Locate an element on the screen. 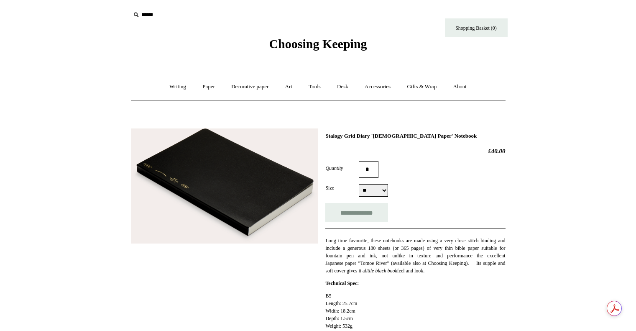  a: Paper is located at coordinates (209, 87).